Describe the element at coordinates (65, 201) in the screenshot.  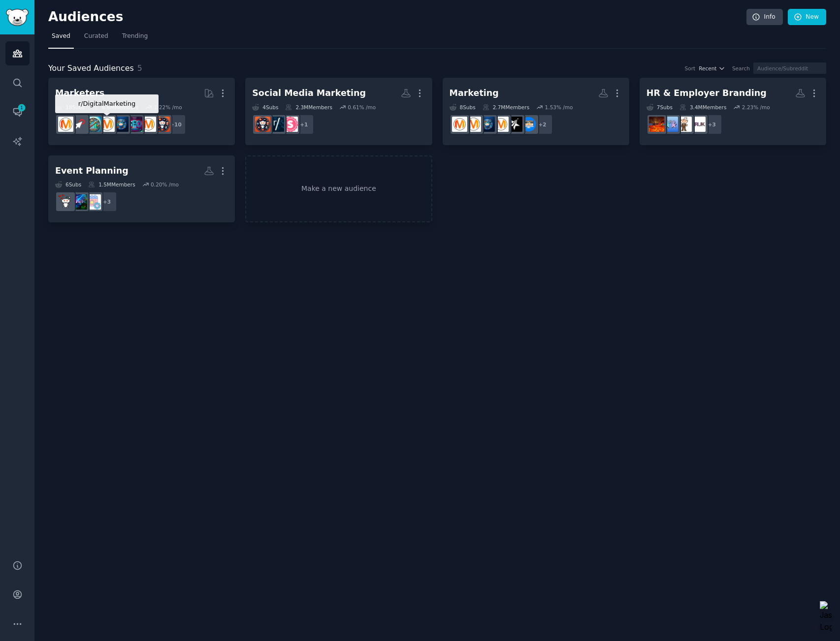
I see `img: weddingplanning` at that location.